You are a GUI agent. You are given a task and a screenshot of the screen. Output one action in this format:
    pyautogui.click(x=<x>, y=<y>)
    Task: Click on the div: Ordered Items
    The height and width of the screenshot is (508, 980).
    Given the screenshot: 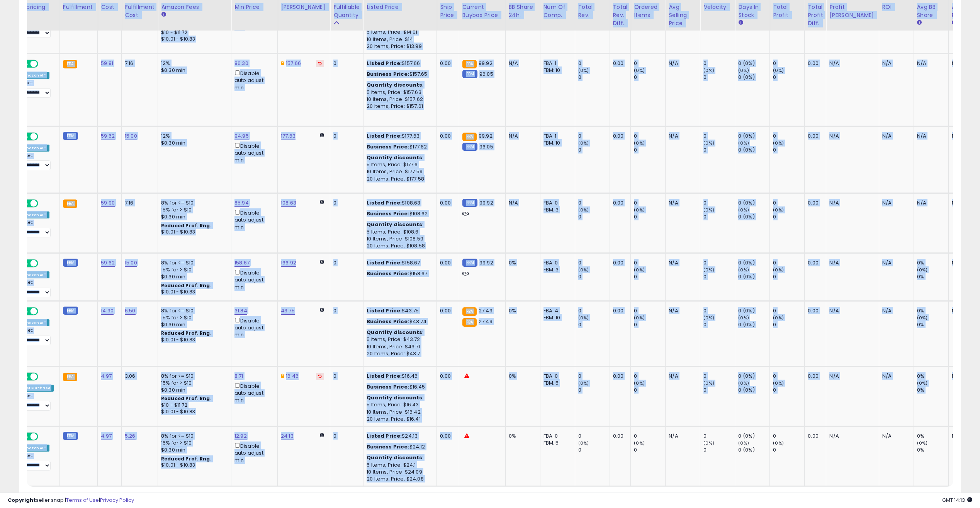 What is the action you would take?
    pyautogui.click(x=648, y=11)
    